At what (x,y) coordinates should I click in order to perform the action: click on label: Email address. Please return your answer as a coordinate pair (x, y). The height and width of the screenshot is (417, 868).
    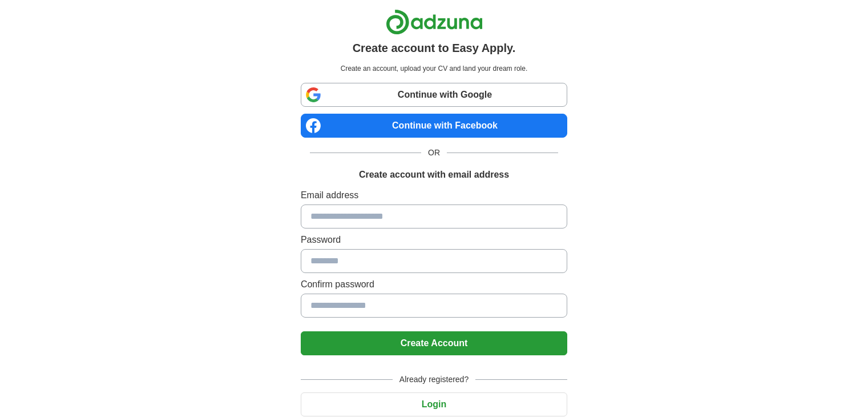
    Looking at the image, I should click on (434, 195).